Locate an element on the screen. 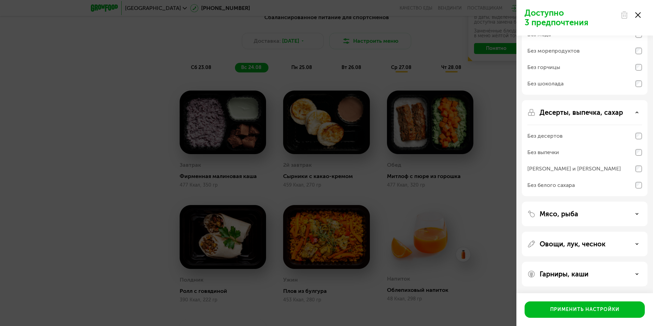  div: Применить настройки is located at coordinates (585, 309).